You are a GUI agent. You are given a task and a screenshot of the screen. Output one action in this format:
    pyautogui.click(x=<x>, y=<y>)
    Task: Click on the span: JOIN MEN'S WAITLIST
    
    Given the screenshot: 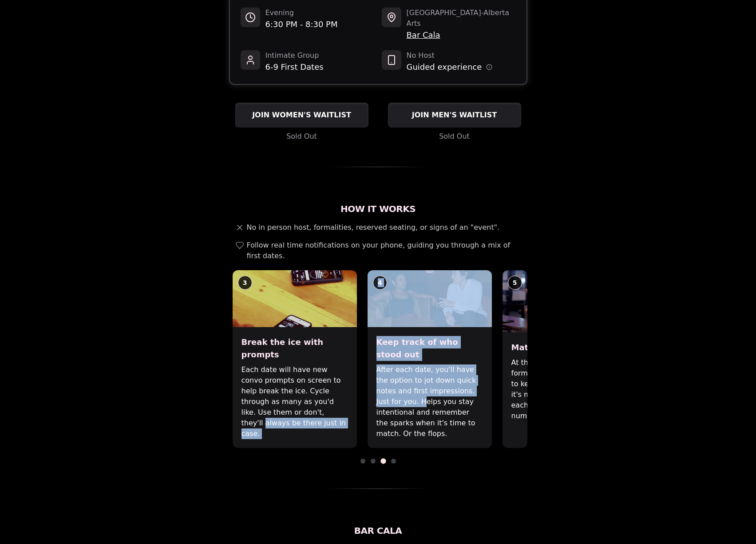 What is the action you would take?
    pyautogui.click(x=454, y=115)
    